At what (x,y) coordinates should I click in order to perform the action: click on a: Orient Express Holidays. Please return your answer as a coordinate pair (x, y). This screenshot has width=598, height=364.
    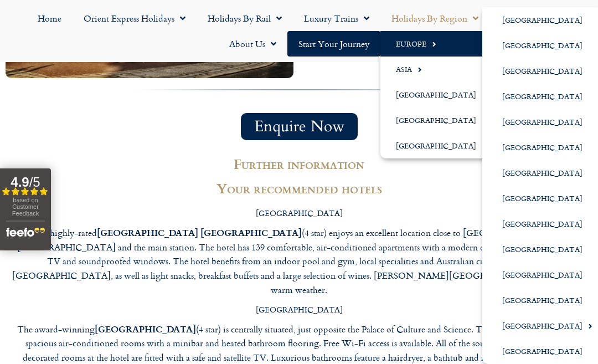
    Looking at the image, I should click on (134, 19).